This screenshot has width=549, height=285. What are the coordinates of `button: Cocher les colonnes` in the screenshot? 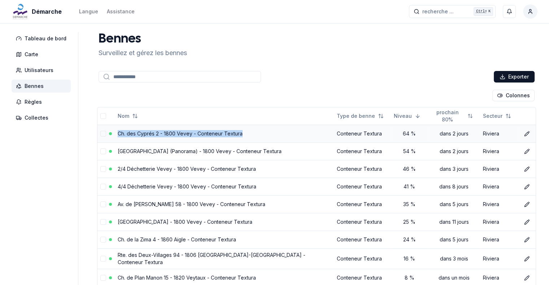 It's located at (513, 96).